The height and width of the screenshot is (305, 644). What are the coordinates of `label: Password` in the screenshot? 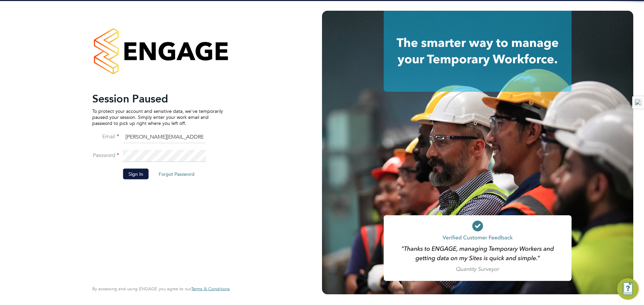 It's located at (105, 155).